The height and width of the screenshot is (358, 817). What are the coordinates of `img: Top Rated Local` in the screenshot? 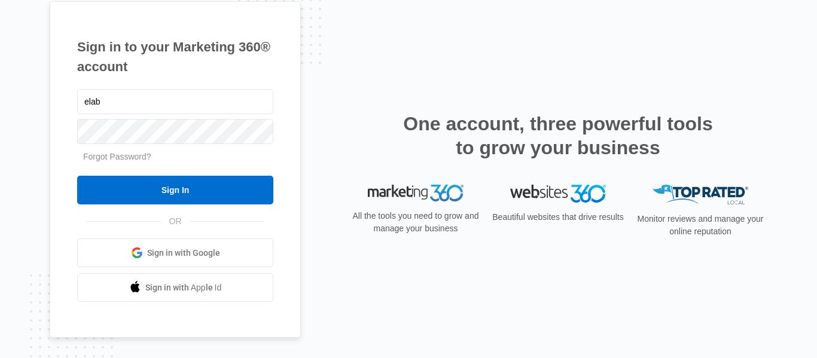 It's located at (700, 194).